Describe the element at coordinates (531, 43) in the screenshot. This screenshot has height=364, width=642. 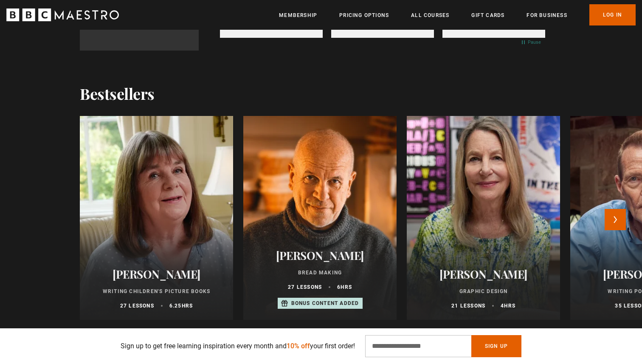
I see `div: Pause carousel` at that location.